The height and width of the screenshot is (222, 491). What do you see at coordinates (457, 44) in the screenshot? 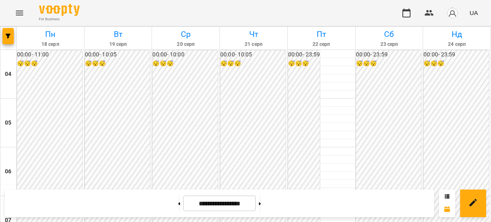
I see `h6: 24 серп` at bounding box center [457, 44].